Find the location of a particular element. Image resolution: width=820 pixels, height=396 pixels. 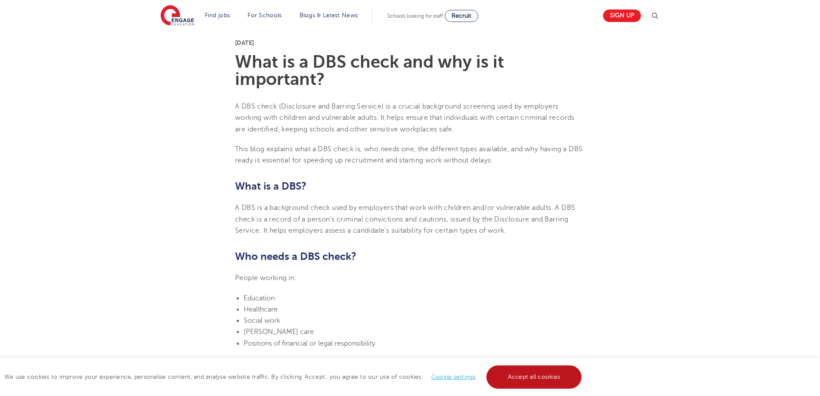

span: Positions of financial or legal responsibility is located at coordinates (309, 343).